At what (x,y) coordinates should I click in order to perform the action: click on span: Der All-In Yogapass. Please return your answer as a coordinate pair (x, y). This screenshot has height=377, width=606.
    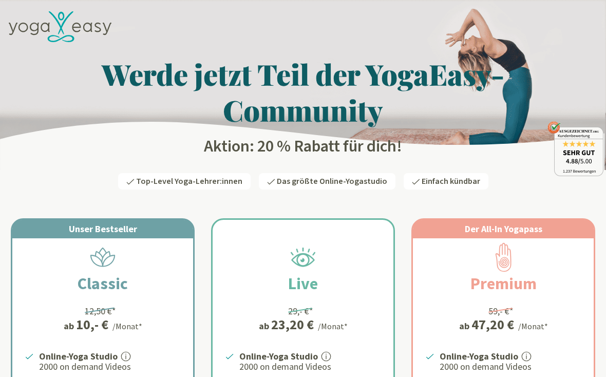
    Looking at the image, I should click on (503, 228).